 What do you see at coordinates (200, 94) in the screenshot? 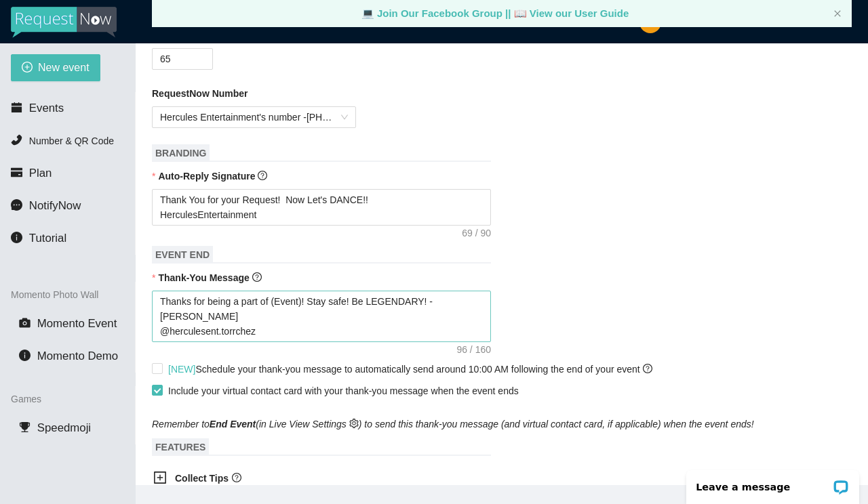
I see `b: RequestNow Number` at bounding box center [200, 94].